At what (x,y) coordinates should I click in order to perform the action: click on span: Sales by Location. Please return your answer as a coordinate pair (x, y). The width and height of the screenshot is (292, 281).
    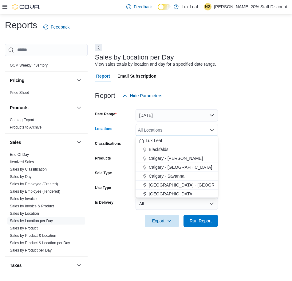
    Looking at the image, I should click on (24, 214).